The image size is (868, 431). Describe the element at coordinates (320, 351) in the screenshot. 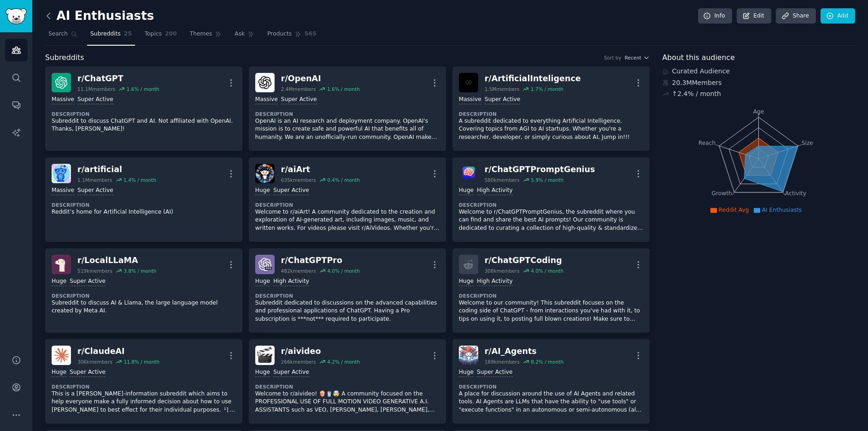

I see `div: r/ aivideo` at that location.